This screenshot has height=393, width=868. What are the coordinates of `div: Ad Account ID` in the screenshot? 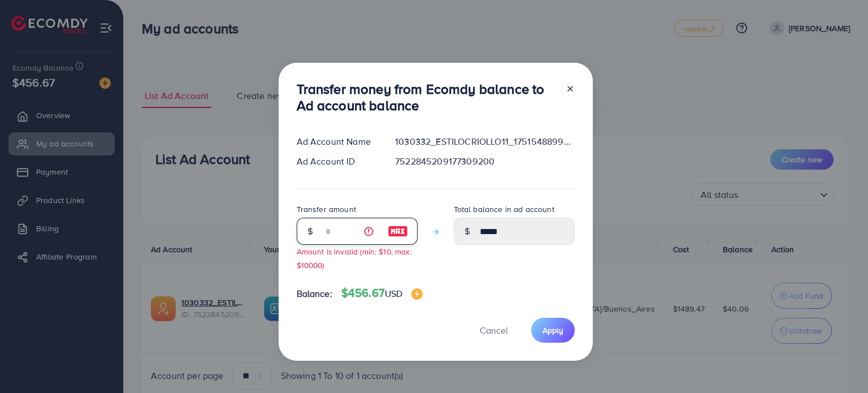 It's located at (337, 161).